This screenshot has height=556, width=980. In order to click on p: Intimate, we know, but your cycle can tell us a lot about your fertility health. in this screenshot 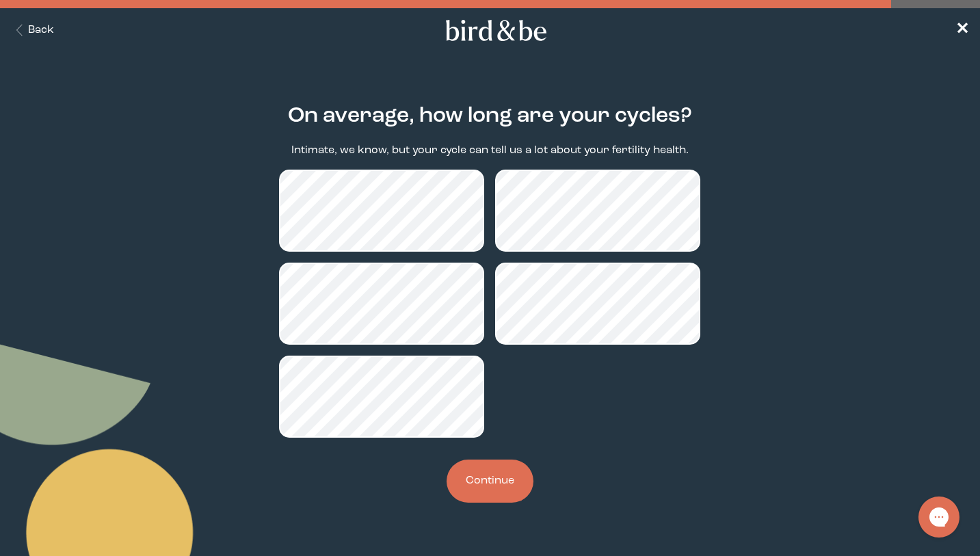, I will do `click(490, 150)`.